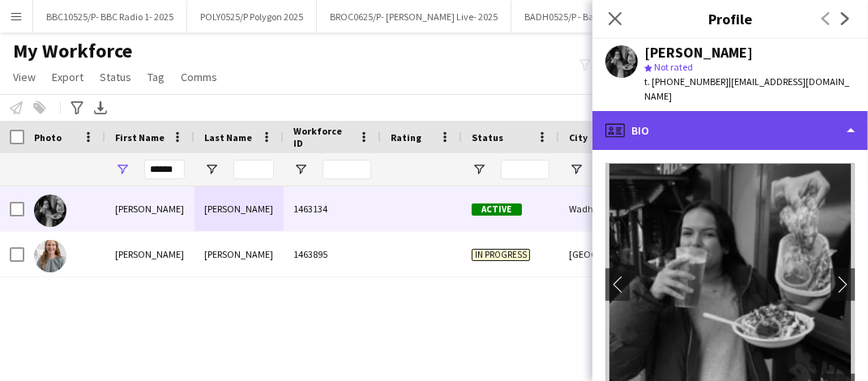 The image size is (868, 381). What do you see at coordinates (252, 16) in the screenshot?
I see `button: POLY0525/P Polygon 2025` at bounding box center [252, 16].